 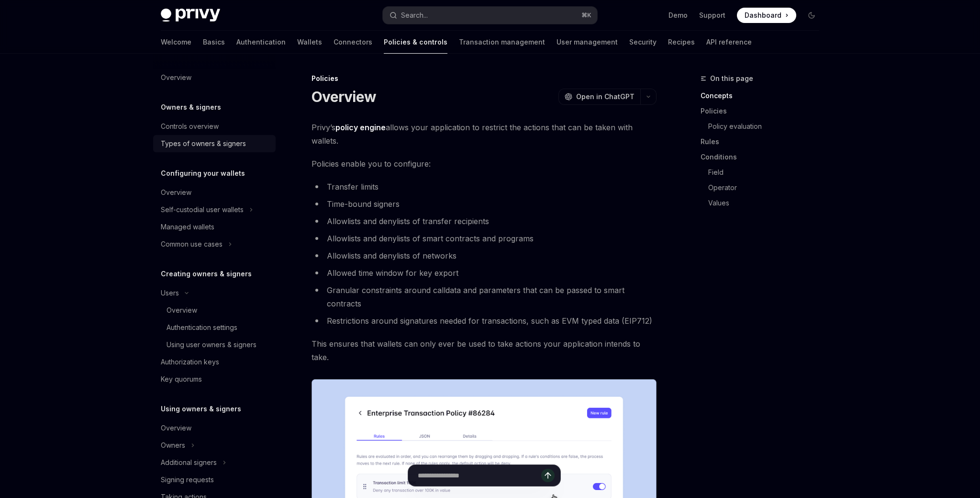 I want to click on a: Key quorums, so click(x=215, y=380).